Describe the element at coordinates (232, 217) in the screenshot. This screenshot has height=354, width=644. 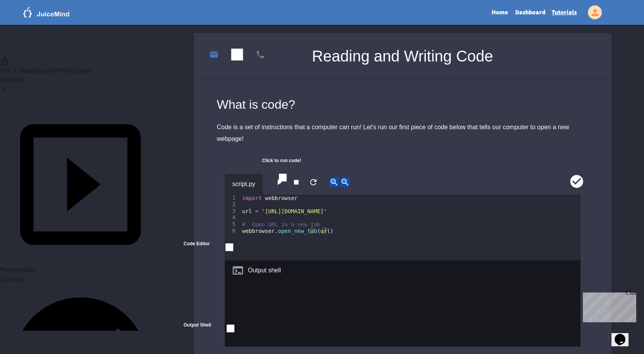
I see `div: 4` at that location.